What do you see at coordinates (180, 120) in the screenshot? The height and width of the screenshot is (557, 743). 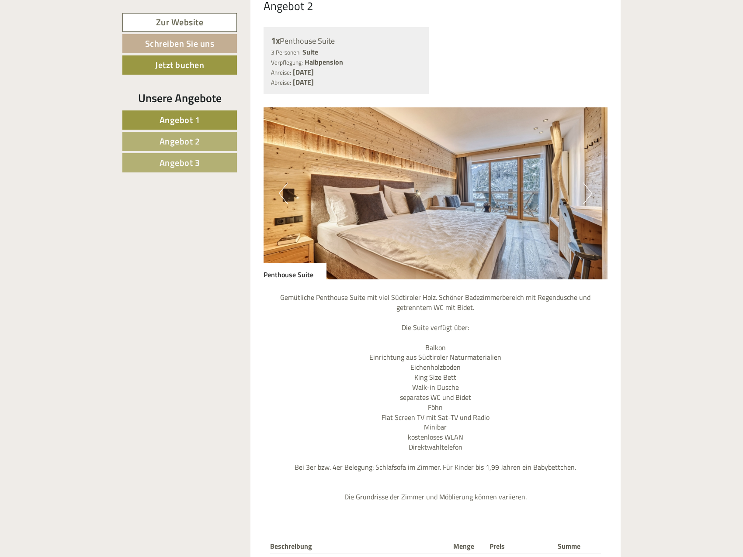 I see `span: Angebot 1` at bounding box center [180, 120].